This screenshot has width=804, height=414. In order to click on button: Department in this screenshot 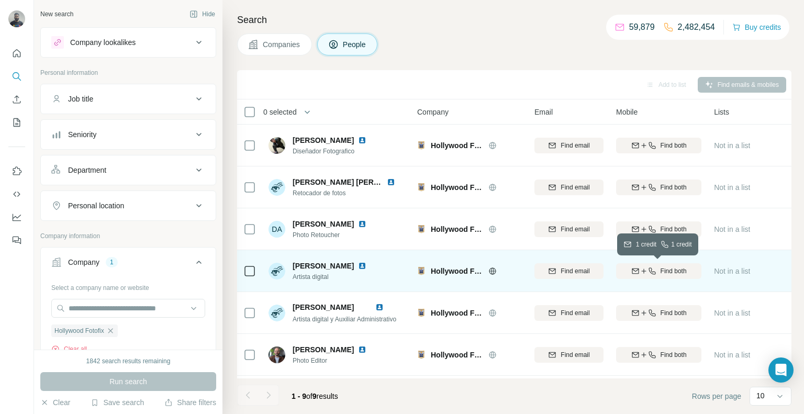, I will do `click(128, 170)`.